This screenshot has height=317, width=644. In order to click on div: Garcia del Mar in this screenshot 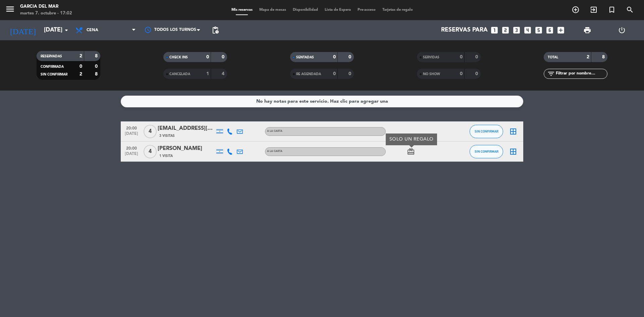, I will do `click(46, 7)`.